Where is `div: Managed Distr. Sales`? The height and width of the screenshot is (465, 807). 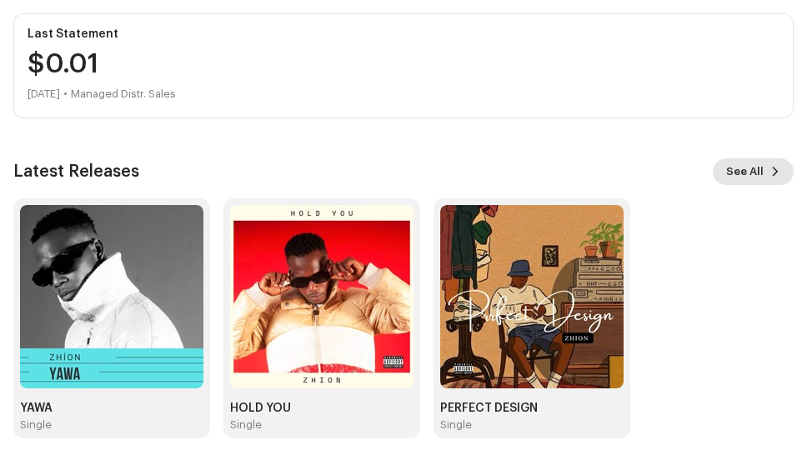
div: Managed Distr. Sales is located at coordinates (123, 94).